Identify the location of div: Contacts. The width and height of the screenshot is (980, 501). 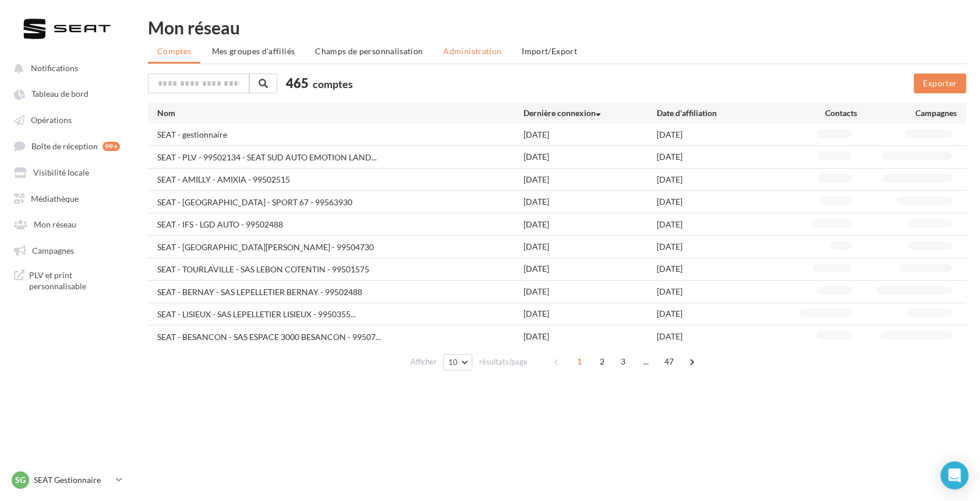
(823, 113).